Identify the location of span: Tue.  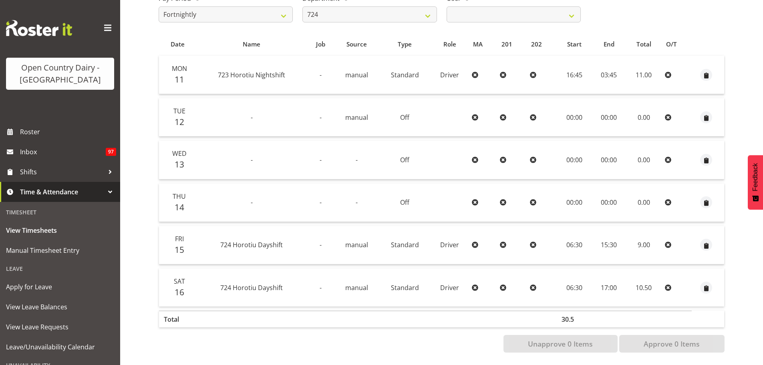
(180, 111).